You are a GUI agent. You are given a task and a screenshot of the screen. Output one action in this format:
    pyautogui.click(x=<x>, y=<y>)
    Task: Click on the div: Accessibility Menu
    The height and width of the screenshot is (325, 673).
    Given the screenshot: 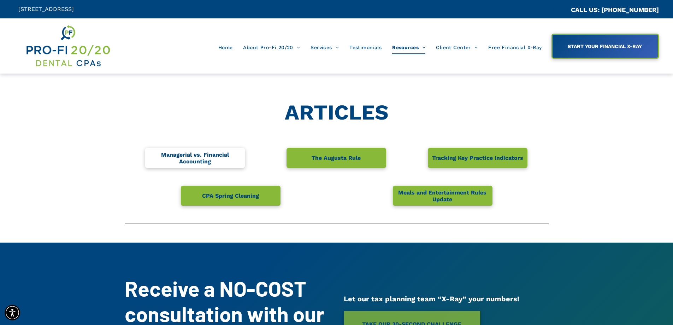 What is the action you would take?
    pyautogui.click(x=12, y=312)
    